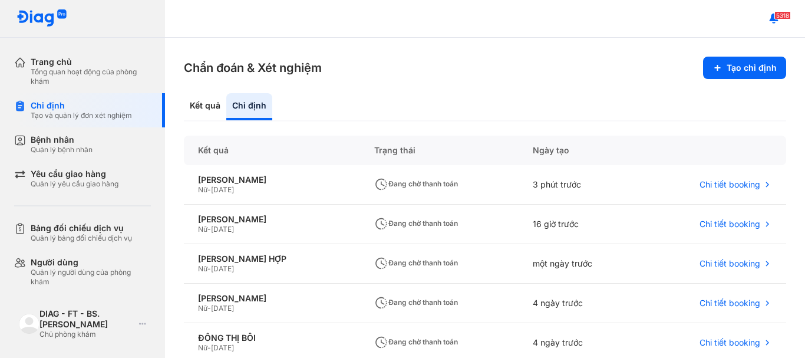 This screenshot has width=805, height=358. I want to click on div: Trạng thái, so click(439, 150).